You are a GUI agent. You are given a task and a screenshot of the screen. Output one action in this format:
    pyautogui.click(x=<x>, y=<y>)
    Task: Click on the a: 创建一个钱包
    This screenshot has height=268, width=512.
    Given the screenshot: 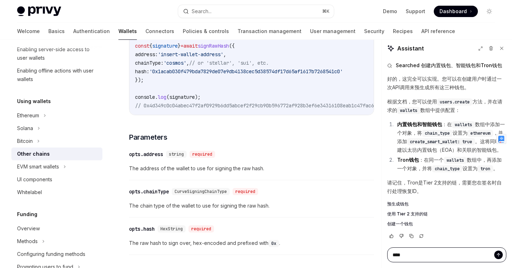 What is the action you would take?
    pyautogui.click(x=447, y=224)
    